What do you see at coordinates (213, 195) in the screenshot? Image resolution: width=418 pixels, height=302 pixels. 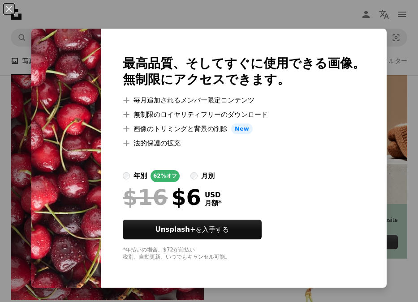 I see `span: USD` at bounding box center [213, 195].